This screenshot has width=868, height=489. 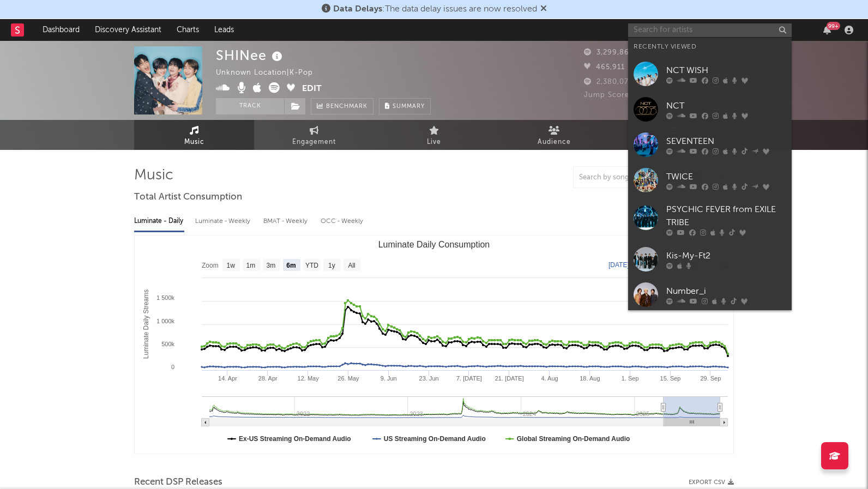 What do you see at coordinates (173, 367) in the screenshot?
I see `text: 0` at bounding box center [173, 367].